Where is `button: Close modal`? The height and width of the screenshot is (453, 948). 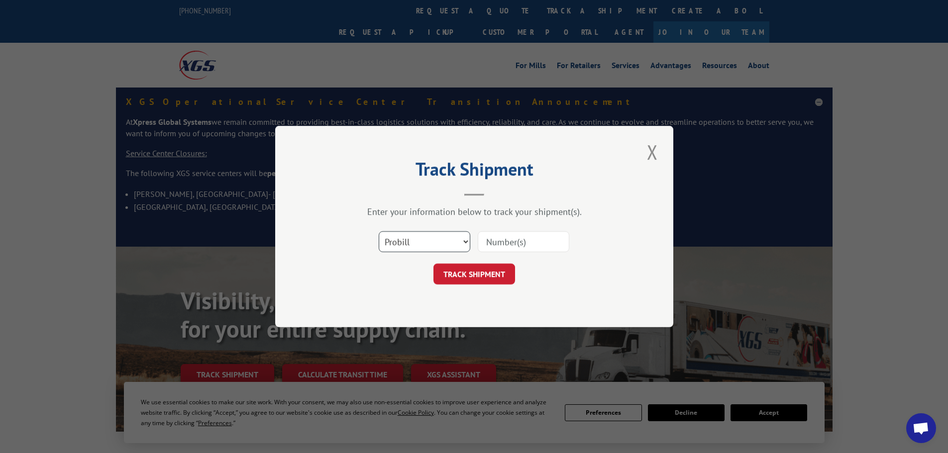 button: Close modal is located at coordinates (652, 152).